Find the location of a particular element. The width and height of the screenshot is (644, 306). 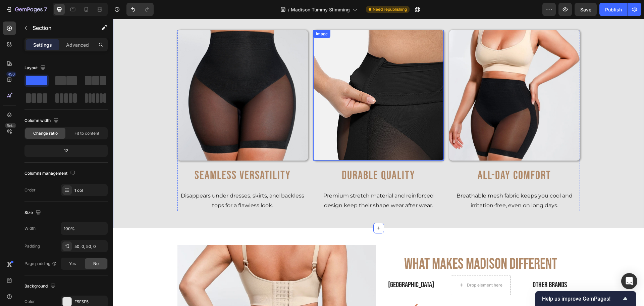

div: Column width is located at coordinates (42, 121).